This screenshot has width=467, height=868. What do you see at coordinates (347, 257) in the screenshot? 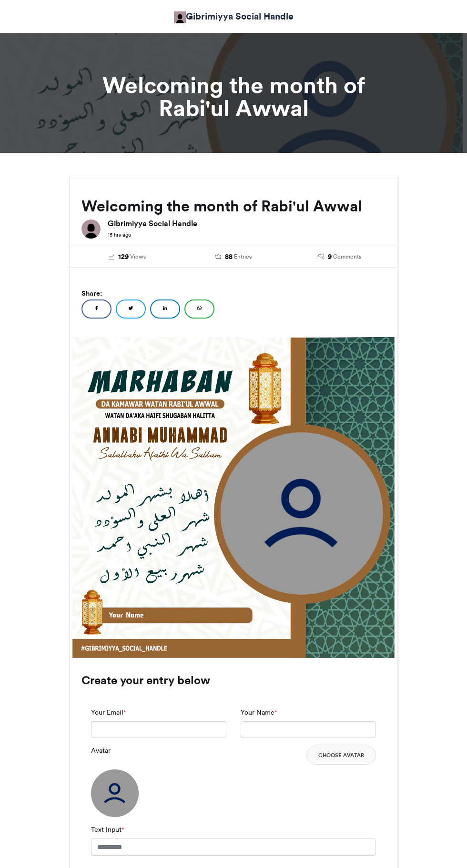
I see `span: Comments` at bounding box center [347, 257].